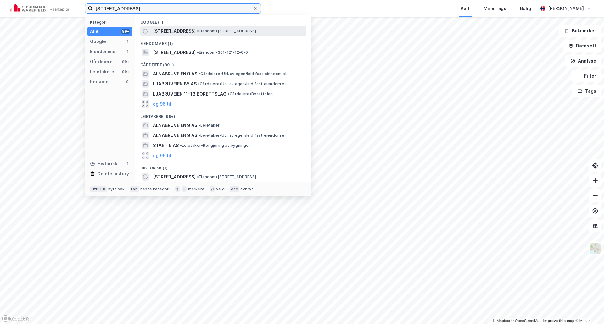 The height and width of the screenshot is (324, 604). Describe the element at coordinates (127, 82) in the screenshot. I see `div: 0` at that location.